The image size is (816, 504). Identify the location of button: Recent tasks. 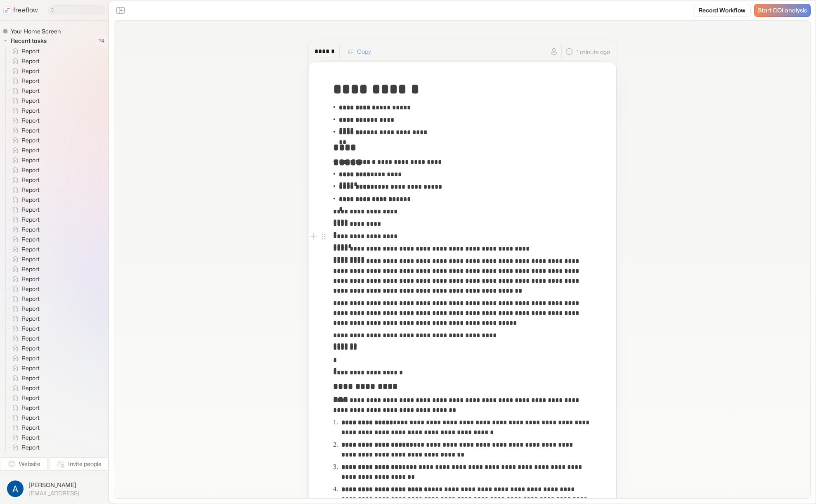
(26, 41).